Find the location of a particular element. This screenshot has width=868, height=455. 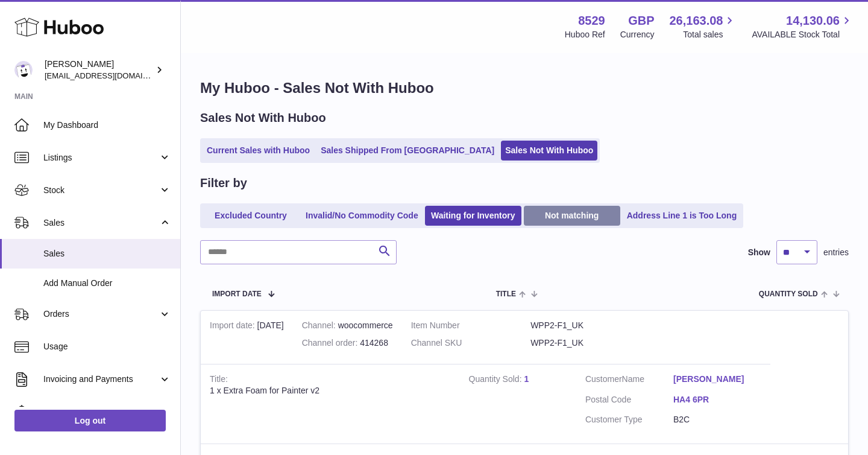

a: Waiting for Inventory is located at coordinates (473, 216).